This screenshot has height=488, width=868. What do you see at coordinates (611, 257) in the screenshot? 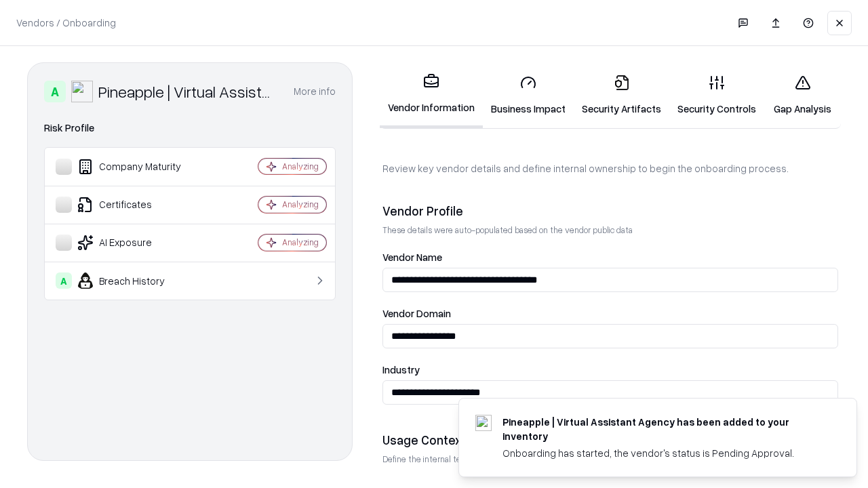
I see `label: Vendor Name` at bounding box center [611, 257].